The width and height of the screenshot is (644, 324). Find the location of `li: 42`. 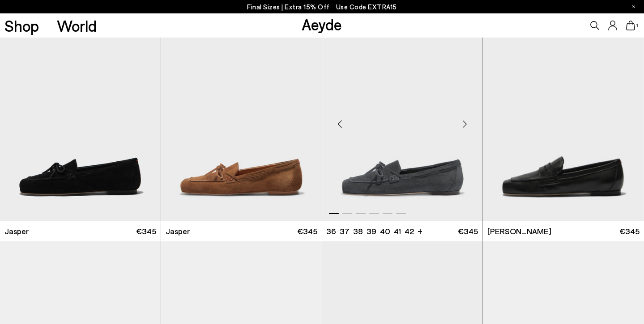

li: 42 is located at coordinates (409, 231).